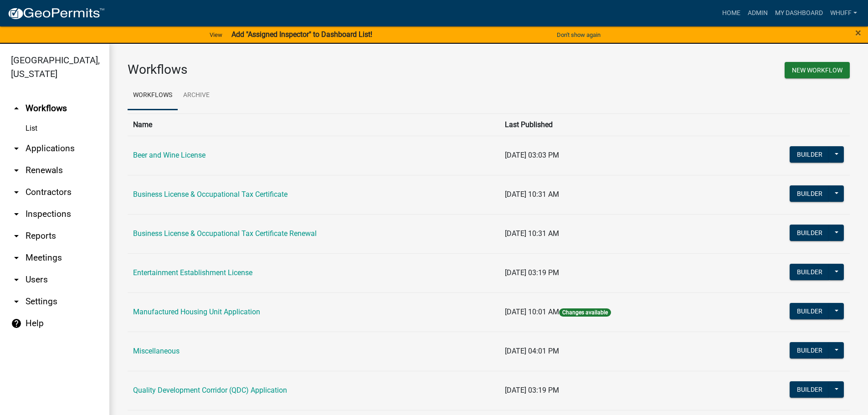  I want to click on a: Entertainment Establishment License, so click(193, 272).